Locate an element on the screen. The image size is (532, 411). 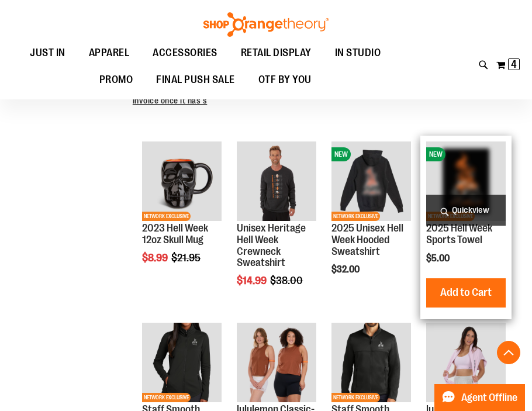
span: RETAIL DISPLAY is located at coordinates (276, 52).